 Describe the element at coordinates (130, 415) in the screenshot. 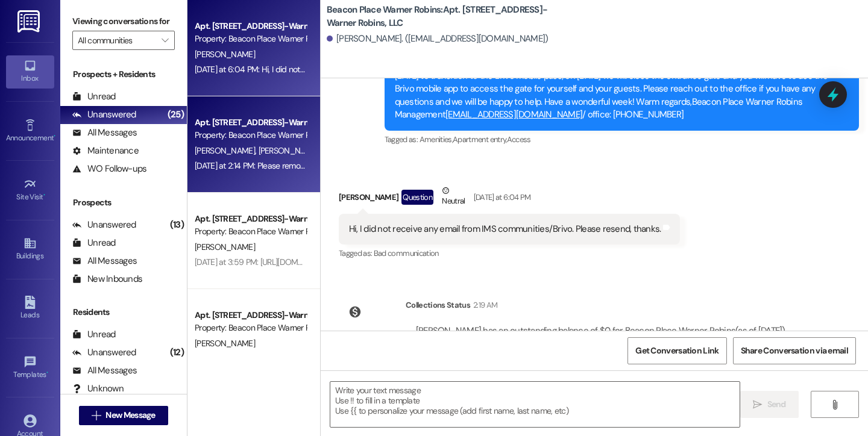

I see `span: New Message` at that location.